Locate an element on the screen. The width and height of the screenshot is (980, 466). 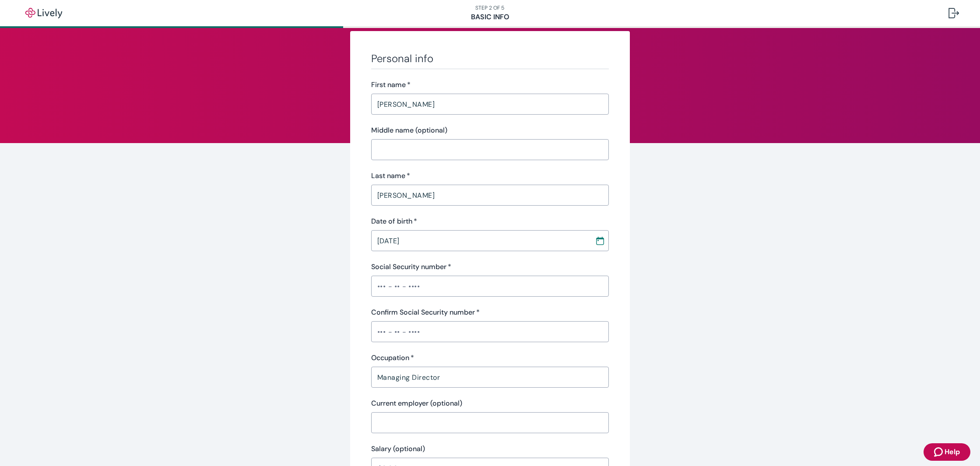
label: Middle name (optional) is located at coordinates (409, 131).